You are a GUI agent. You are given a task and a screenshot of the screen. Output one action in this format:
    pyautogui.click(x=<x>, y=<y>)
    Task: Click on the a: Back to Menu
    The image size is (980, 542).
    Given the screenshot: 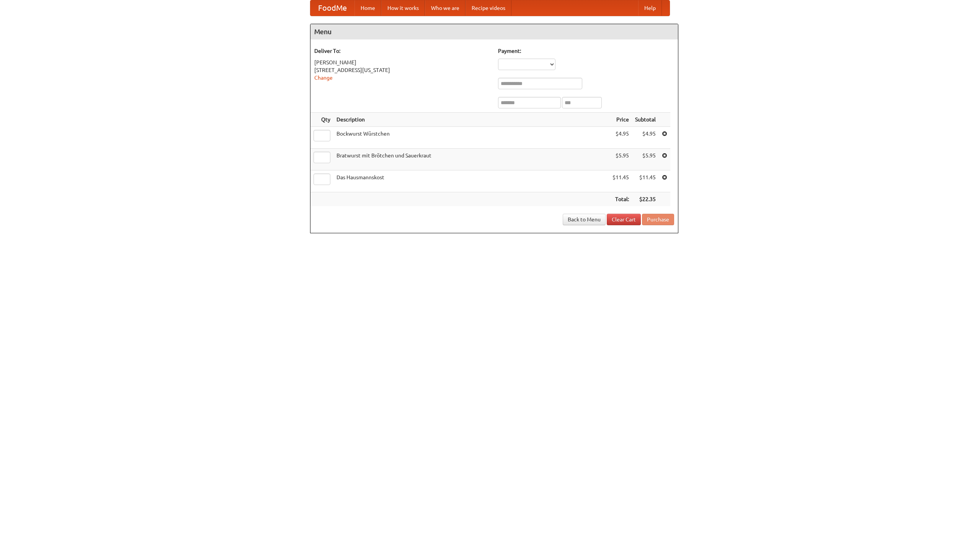 What is the action you would take?
    pyautogui.click(x=584, y=219)
    